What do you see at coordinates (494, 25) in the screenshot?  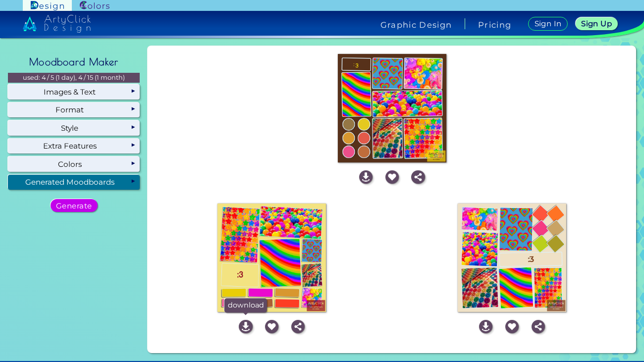 I see `h4: Pricing` at bounding box center [494, 25].